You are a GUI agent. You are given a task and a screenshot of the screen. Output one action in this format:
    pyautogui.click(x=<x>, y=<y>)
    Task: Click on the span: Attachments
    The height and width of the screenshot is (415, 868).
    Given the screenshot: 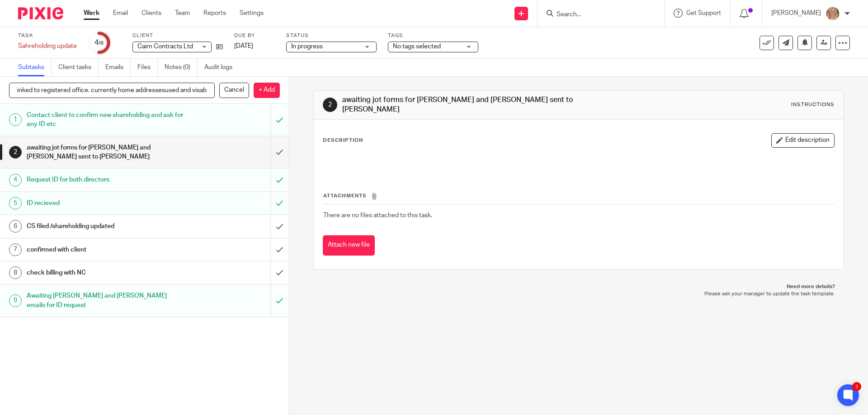 What is the action you would take?
    pyautogui.click(x=345, y=196)
    